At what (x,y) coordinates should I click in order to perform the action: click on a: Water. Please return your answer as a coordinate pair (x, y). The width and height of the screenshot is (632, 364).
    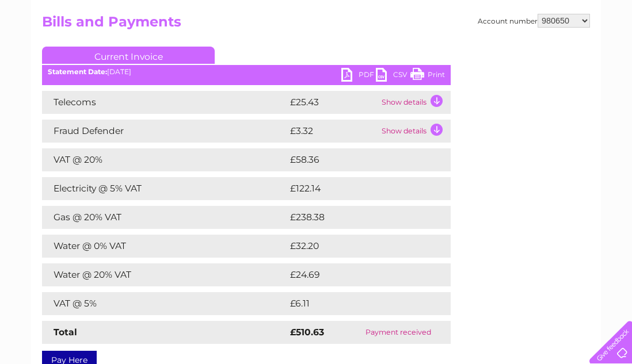
    Looking at the image, I should click on (441, 53).